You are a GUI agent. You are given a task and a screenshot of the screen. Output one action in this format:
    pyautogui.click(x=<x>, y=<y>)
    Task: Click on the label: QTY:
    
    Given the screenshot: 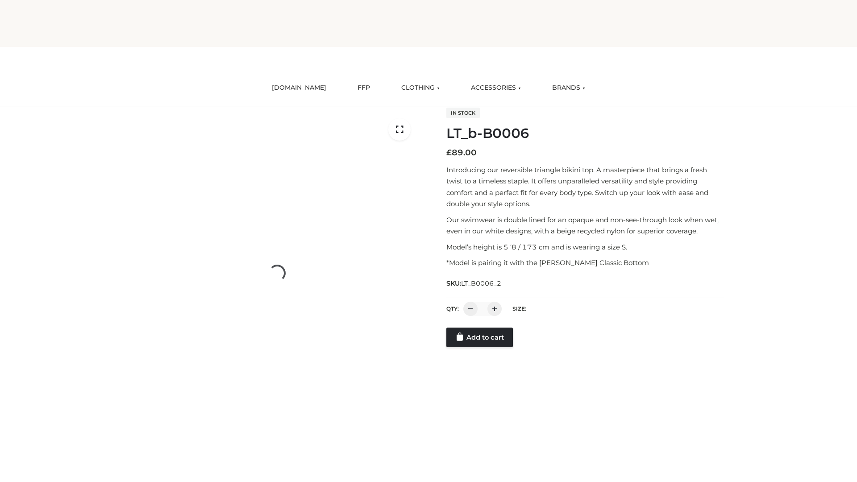 What is the action you would take?
    pyautogui.click(x=452, y=308)
    